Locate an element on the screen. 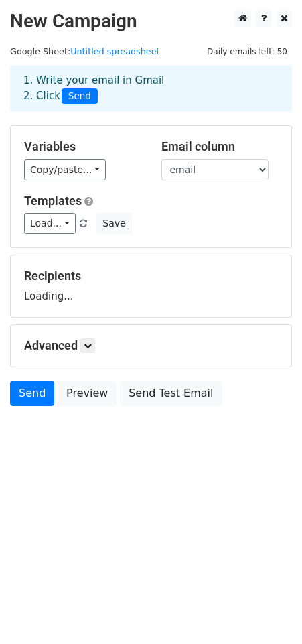 Image resolution: width=302 pixels, height=644 pixels. button: Save is located at coordinates (113, 223).